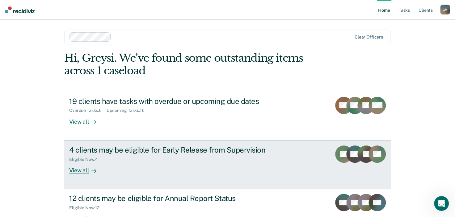 This screenshot has width=455, height=217. I want to click on button: GM, so click(445, 10).